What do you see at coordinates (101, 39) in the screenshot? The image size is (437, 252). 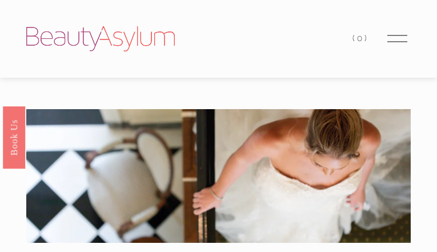 I see `img: Beauty Asylum | Bridal Hair &amp; Makeup Charlotte &amp; Atlanta` at bounding box center [101, 39].